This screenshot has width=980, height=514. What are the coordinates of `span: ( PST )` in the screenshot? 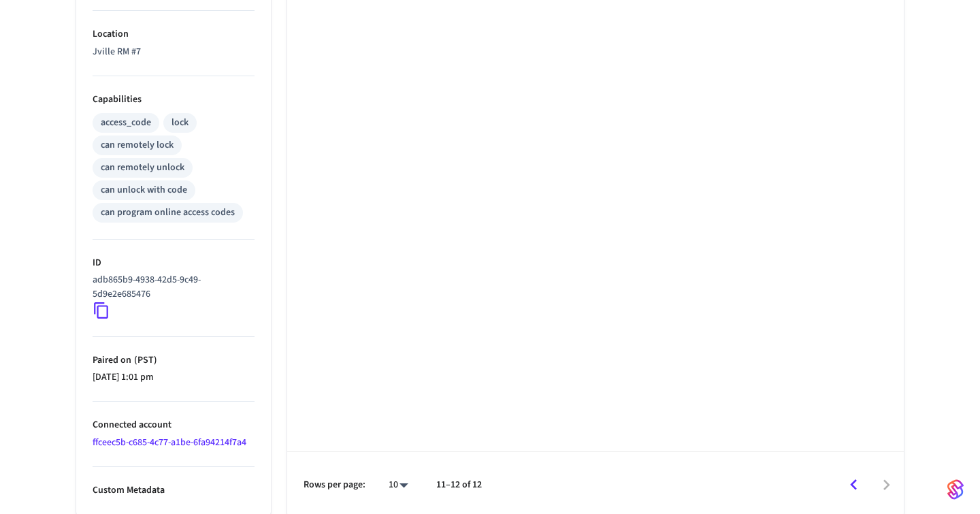 It's located at (144, 360).